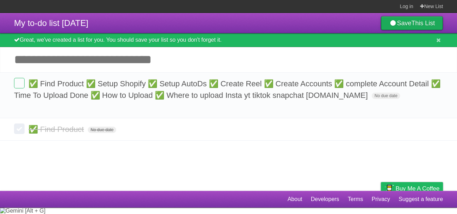 The height and width of the screenshot is (214, 457). I want to click on b: This List, so click(423, 23).